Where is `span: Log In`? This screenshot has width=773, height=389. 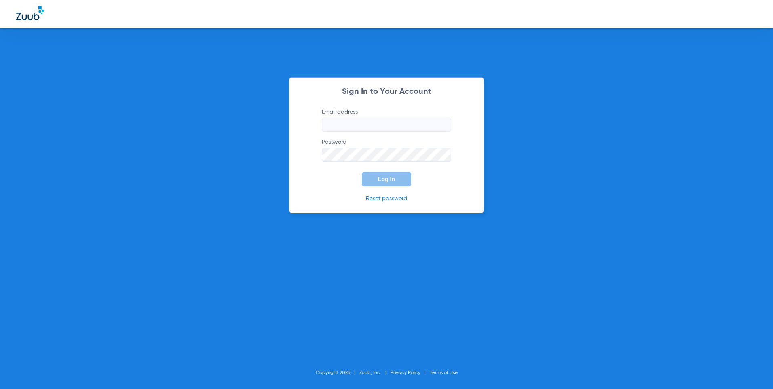
span: Log In is located at coordinates (386, 179).